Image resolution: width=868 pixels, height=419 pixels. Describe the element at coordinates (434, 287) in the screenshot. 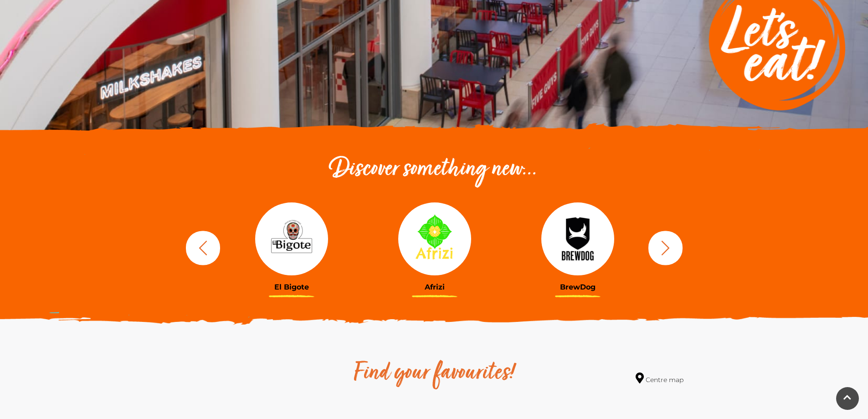

I see `h3: Afrizi` at that location.